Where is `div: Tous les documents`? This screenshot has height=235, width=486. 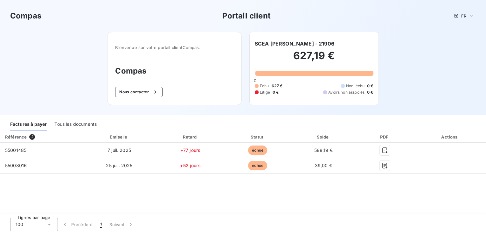
div: Tous les documents is located at coordinates (75, 124).